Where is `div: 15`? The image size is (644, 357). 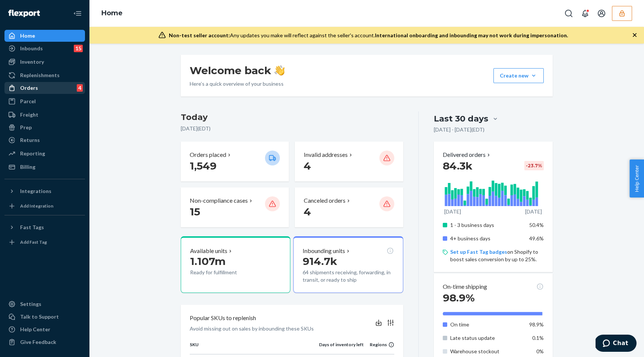 div: 15 is located at coordinates (78, 49).